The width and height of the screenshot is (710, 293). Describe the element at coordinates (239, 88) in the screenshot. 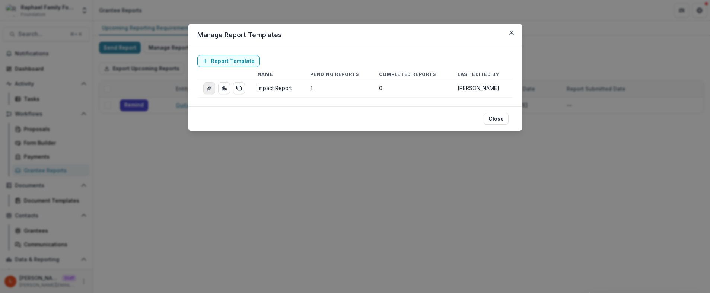

I see `button: duplicate-report-responses` at that location.